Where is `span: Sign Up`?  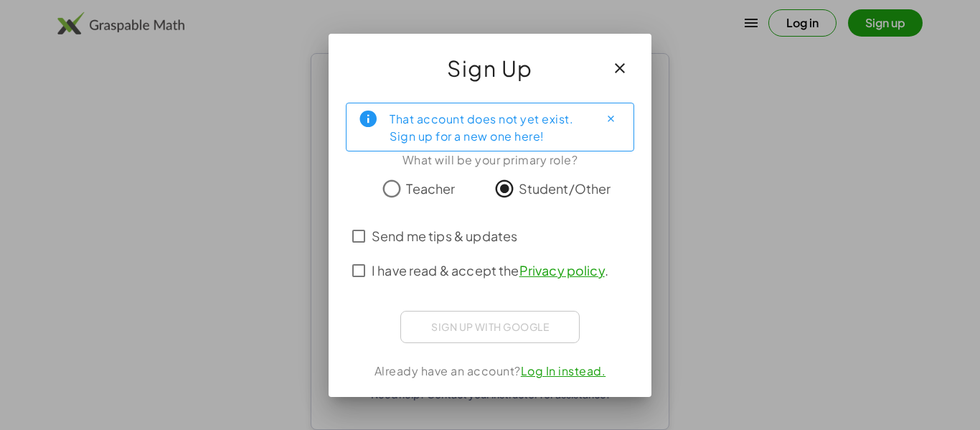 span: Sign Up is located at coordinates (490, 69).